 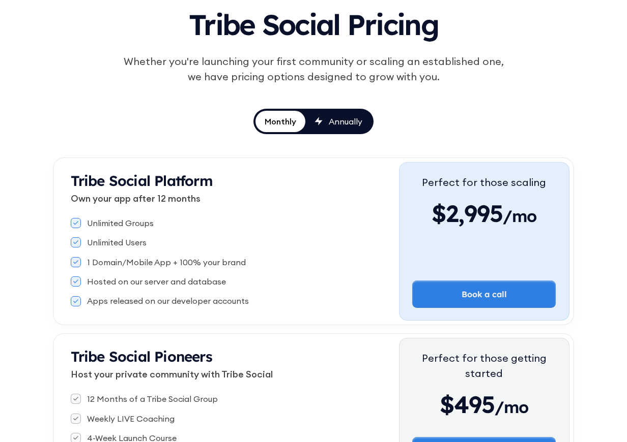 What do you see at coordinates (141, 357) in the screenshot?
I see `strong: Tribe Social Pioneers` at bounding box center [141, 357].